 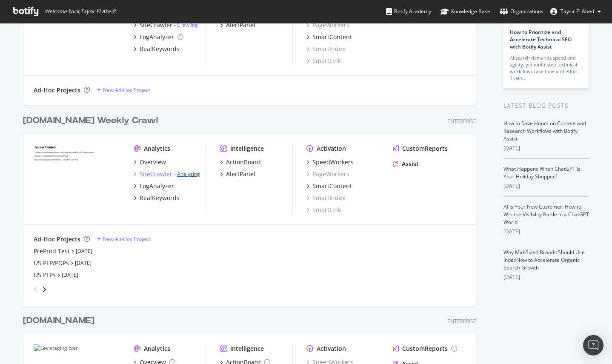 I want to click on div: Organizations, so click(x=521, y=11).